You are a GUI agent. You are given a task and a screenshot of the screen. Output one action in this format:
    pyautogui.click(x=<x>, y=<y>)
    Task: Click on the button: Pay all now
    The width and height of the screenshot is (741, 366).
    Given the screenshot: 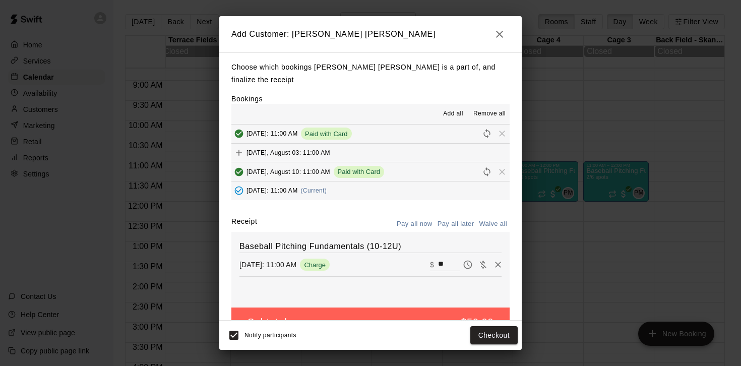 What is the action you would take?
    pyautogui.click(x=414, y=224)
    